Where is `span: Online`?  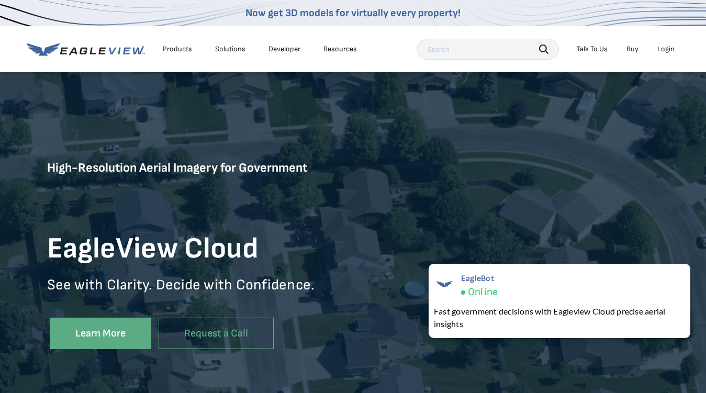
span: Online is located at coordinates (482, 292).